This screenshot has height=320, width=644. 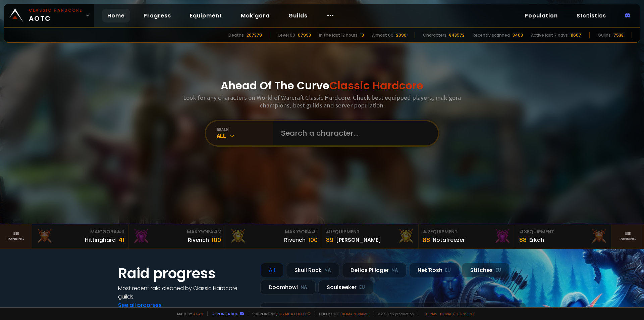 I want to click on div: Almost 60, so click(x=383, y=35).